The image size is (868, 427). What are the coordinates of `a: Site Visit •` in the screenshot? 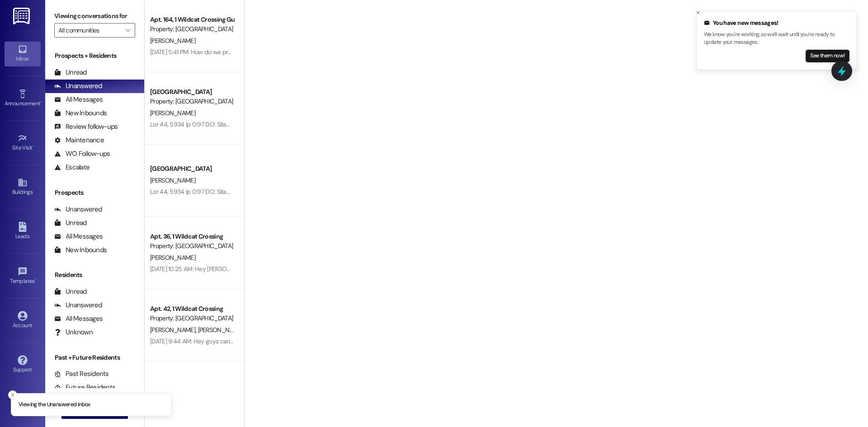 It's located at (23, 143).